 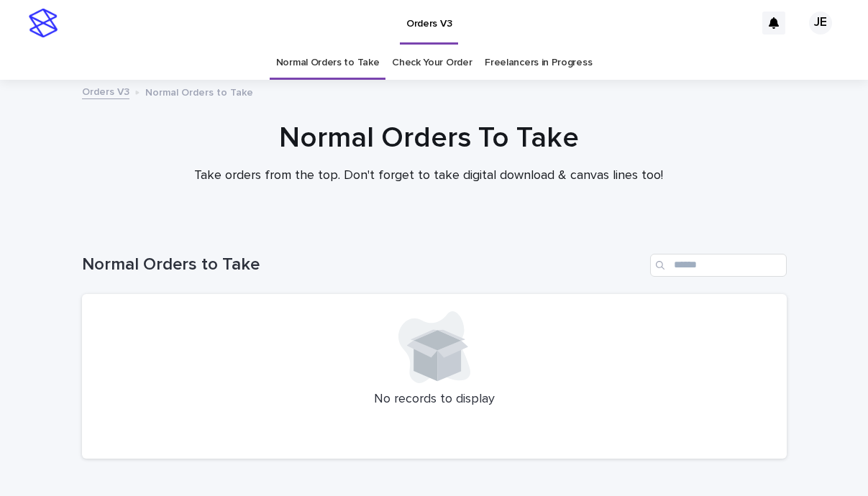 What do you see at coordinates (199, 91) in the screenshot?
I see `p: Normal Orders to Take` at bounding box center [199, 91].